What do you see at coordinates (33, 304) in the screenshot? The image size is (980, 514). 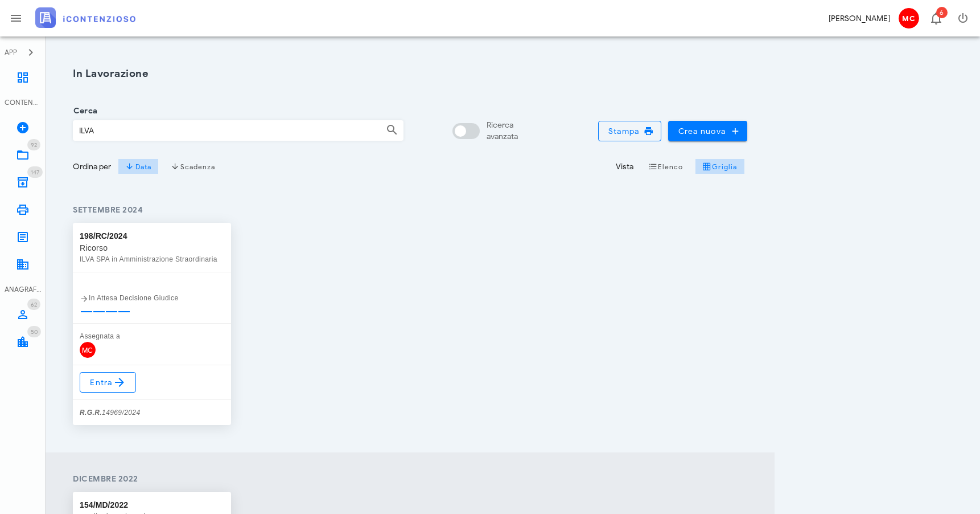 I see `span: 62` at bounding box center [33, 304].